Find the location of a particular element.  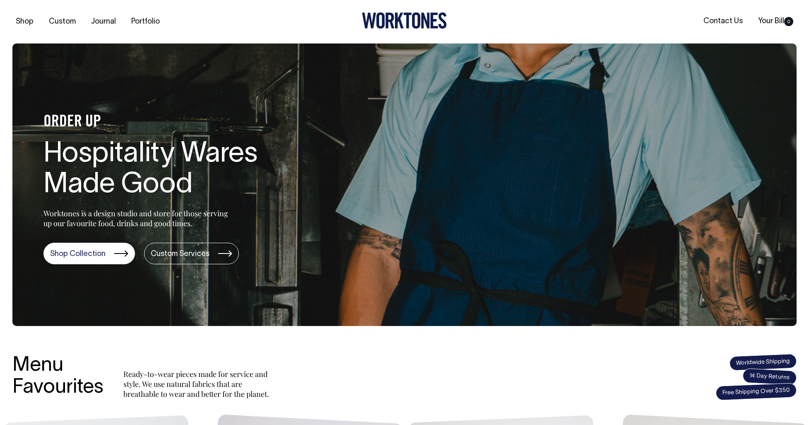

span: 0 is located at coordinates (789, 22).